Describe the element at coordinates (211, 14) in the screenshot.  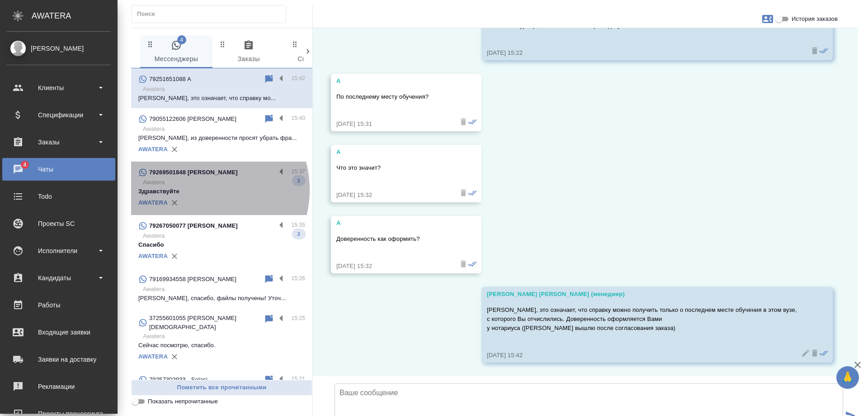
I see `input: Поиск` at that location.